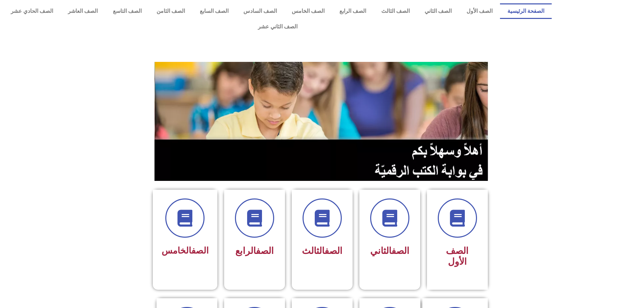  I want to click on a: الصف الثامن, so click(171, 11).